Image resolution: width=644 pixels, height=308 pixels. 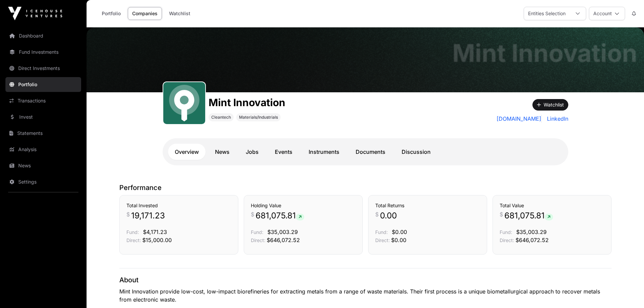 What do you see at coordinates (187, 152) in the screenshot?
I see `a: Overview` at bounding box center [187, 152].